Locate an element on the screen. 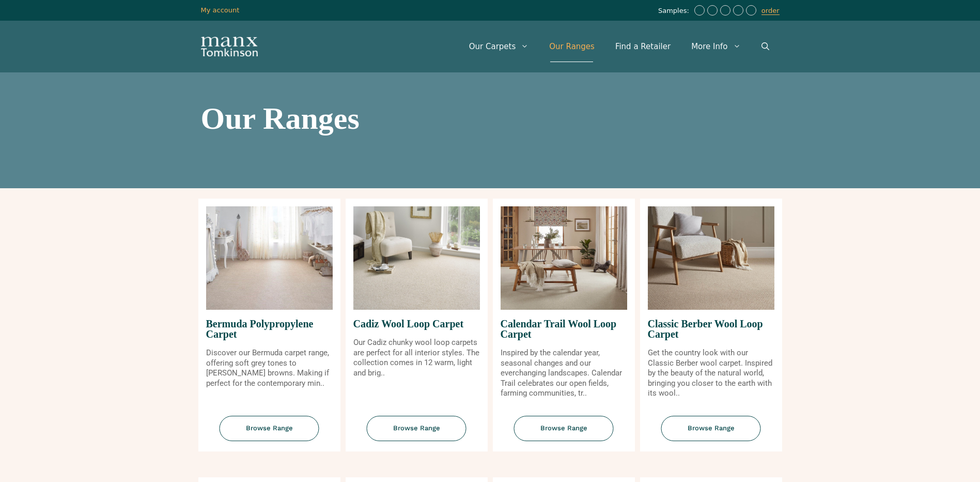 The height and width of the screenshot is (482, 980). img: Manx Tomkinson is located at coordinates (229, 46).